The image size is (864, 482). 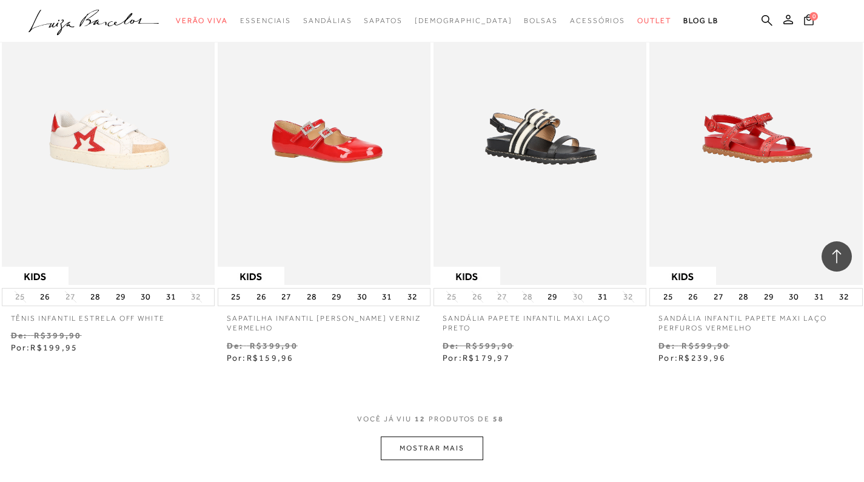 What do you see at coordinates (432, 448) in the screenshot?
I see `button: MOSTRAR MAIS` at bounding box center [432, 448].